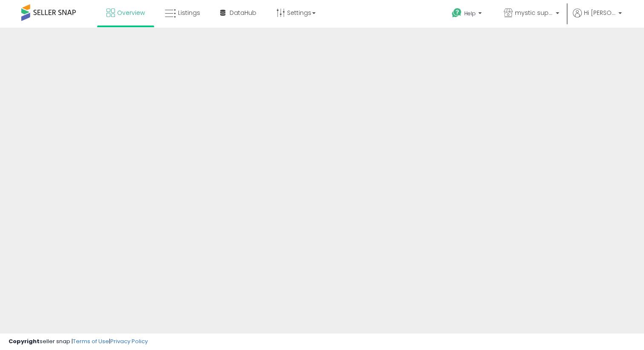 The image size is (644, 350). What do you see at coordinates (78, 341) in the screenshot?
I see `div: seller snap | |` at bounding box center [78, 341].